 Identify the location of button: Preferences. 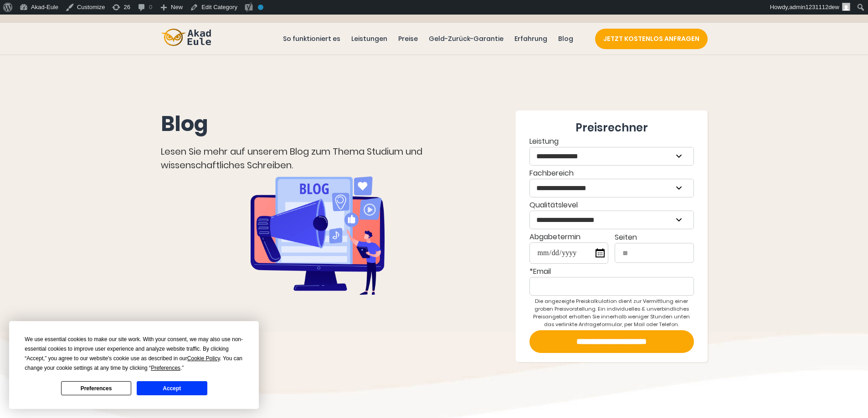
(96, 388).